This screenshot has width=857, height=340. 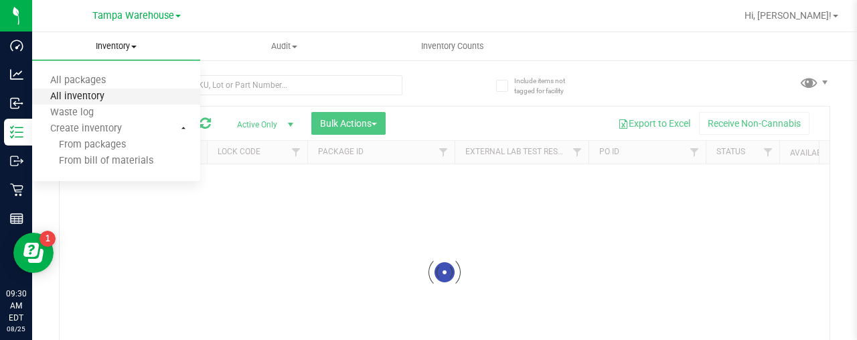 What do you see at coordinates (17, 46) in the screenshot?
I see `inline-svg: Dashboard` at bounding box center [17, 46].